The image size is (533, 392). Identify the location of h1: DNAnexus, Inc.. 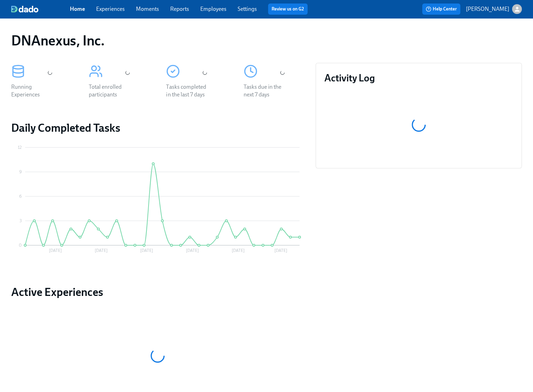
(58, 40).